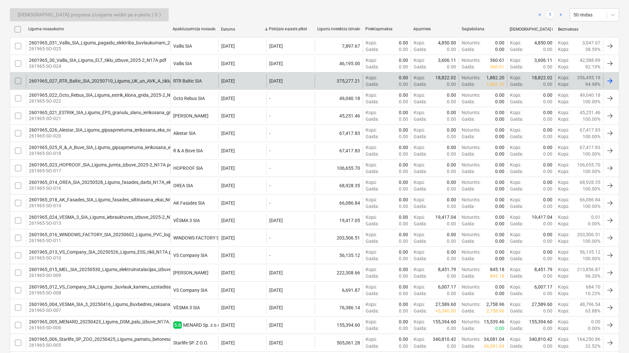 The width and height of the screenshot is (629, 353). I want to click on div: 203,506.51, so click(339, 238).